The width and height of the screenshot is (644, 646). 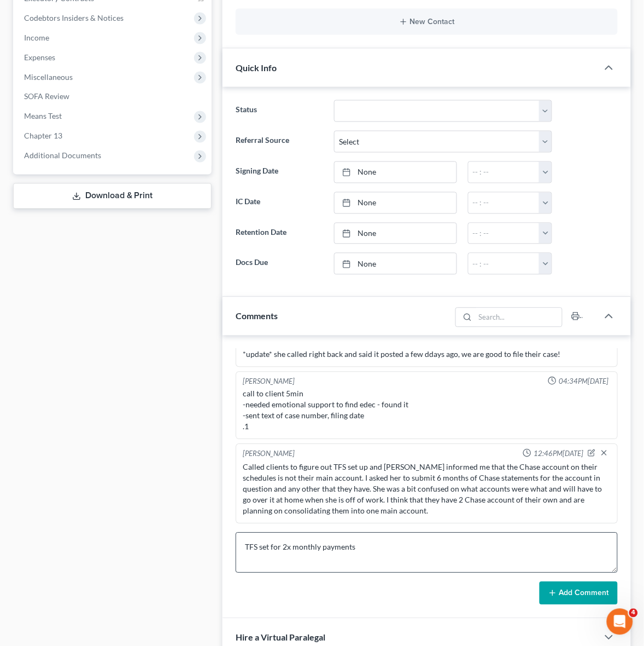 What do you see at coordinates (427, 349) in the screenshot?
I see `div: call to client to verify if payment to our office has posted to their account on their end yet, N...` at bounding box center [427, 349].